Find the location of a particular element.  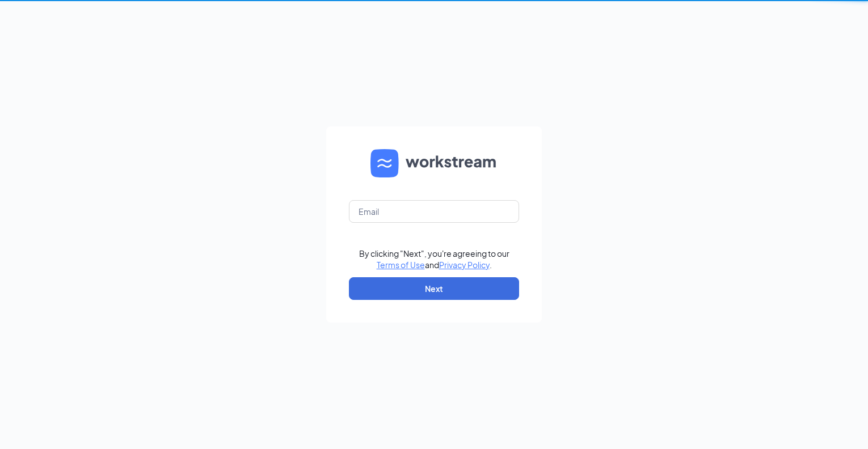

a: Privacy Policy is located at coordinates (464, 265).